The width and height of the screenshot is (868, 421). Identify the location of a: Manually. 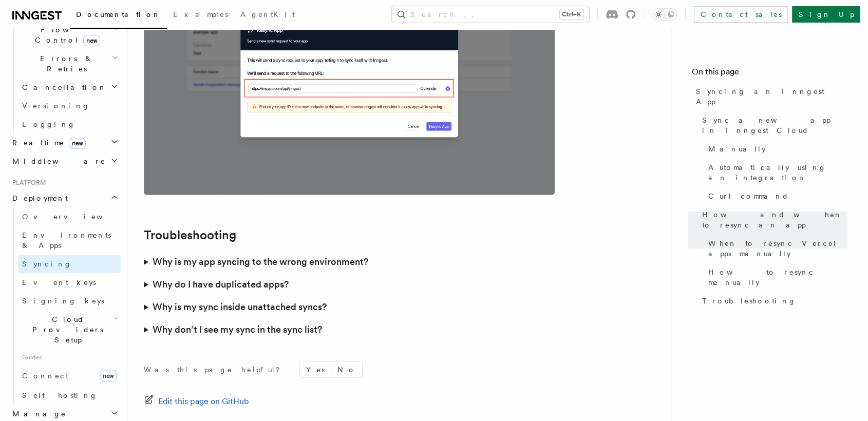
(776, 149).